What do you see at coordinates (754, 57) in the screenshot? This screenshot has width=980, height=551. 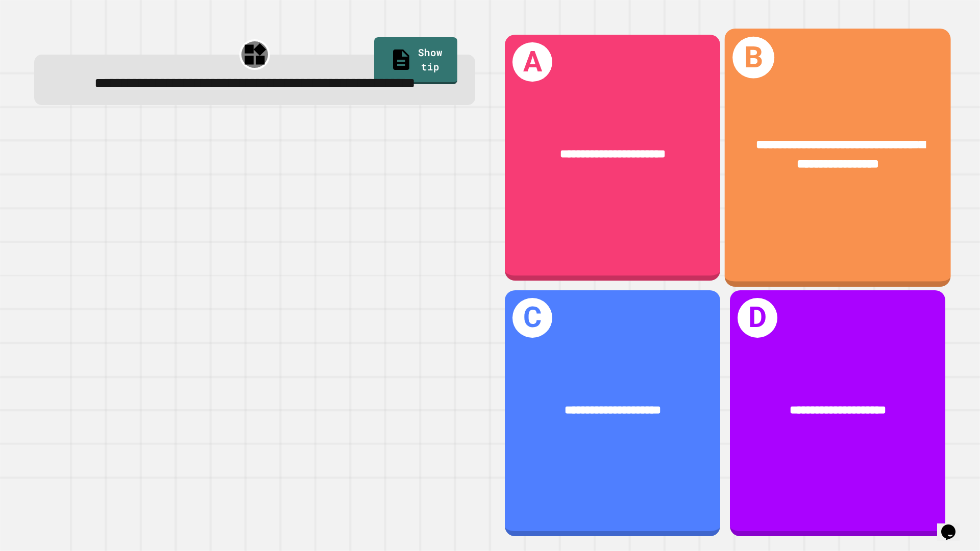 I see `h1: B` at bounding box center [754, 57].